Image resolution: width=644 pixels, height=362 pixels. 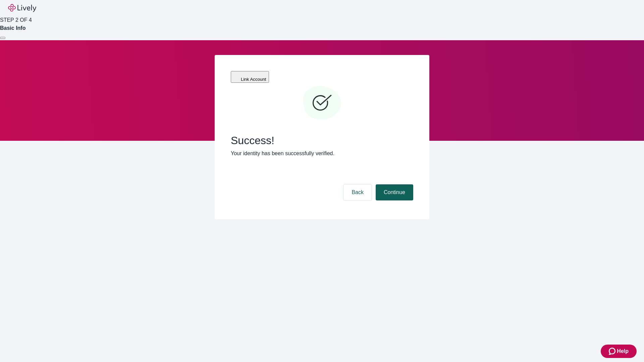 I want to click on button: Link Account, so click(x=250, y=77).